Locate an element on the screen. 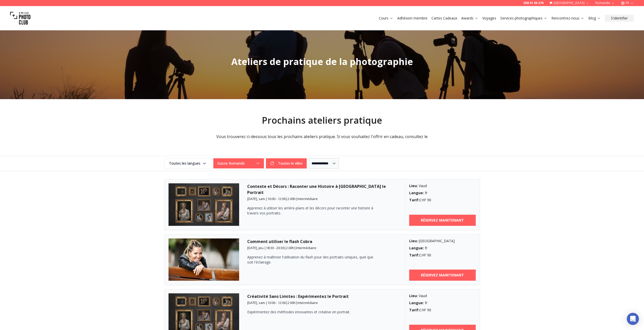 The image size is (644, 330). img: Swiss photo club is located at coordinates (20, 18).